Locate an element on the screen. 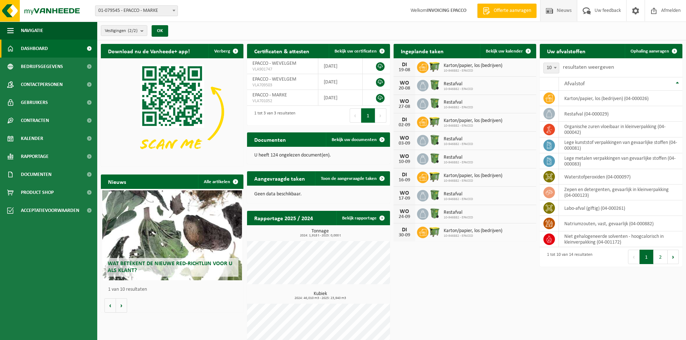 The width and height of the screenshot is (686, 340). span: Navigatie is located at coordinates (32, 31).